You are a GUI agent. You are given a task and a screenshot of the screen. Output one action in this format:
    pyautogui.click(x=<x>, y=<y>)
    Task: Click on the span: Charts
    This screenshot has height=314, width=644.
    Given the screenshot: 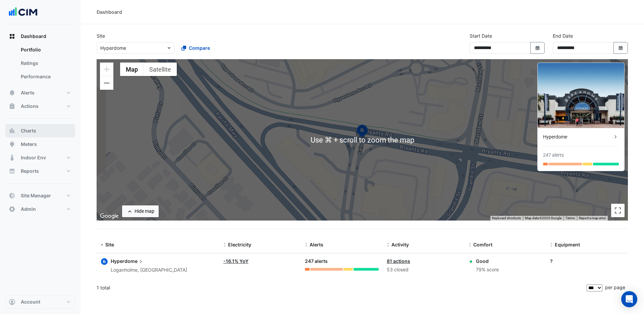 What is the action you would take?
    pyautogui.click(x=29, y=131)
    